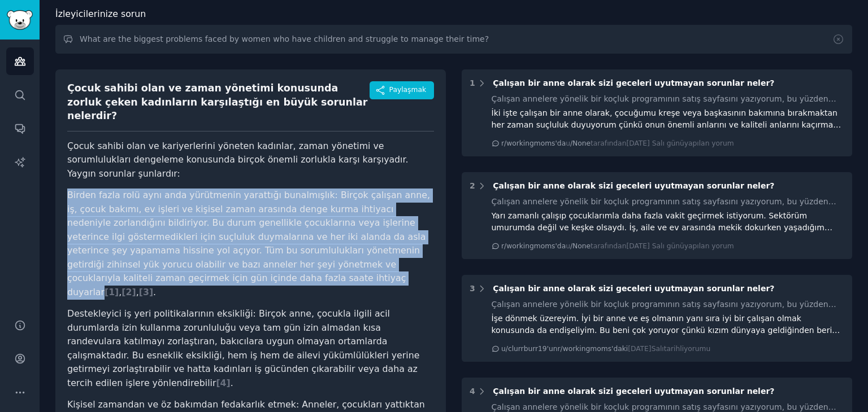  I want to click on font: İzleyicilerinize sorun, so click(101, 14).